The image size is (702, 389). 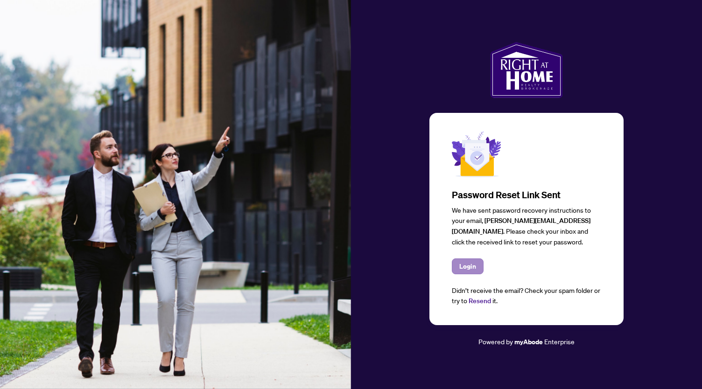 What do you see at coordinates (468, 267) in the screenshot?
I see `span: Login` at bounding box center [468, 267].